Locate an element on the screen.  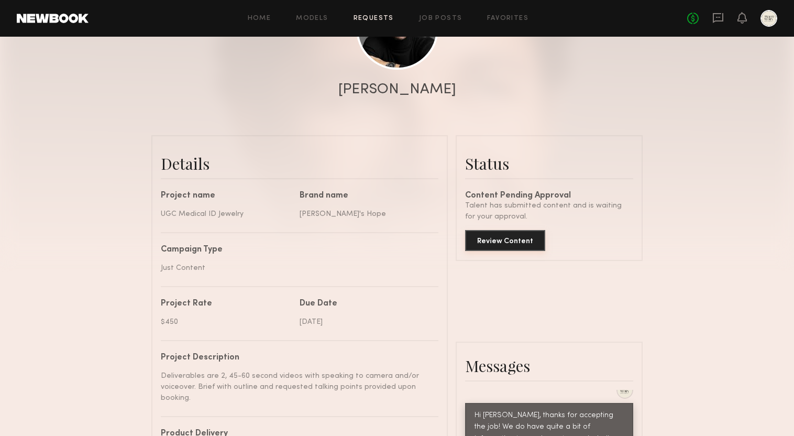
div: Details is located at coordinates (299, 163).